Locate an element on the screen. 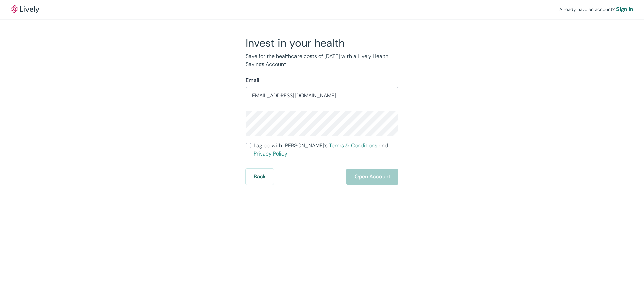  div: Sign in is located at coordinates (624, 9).